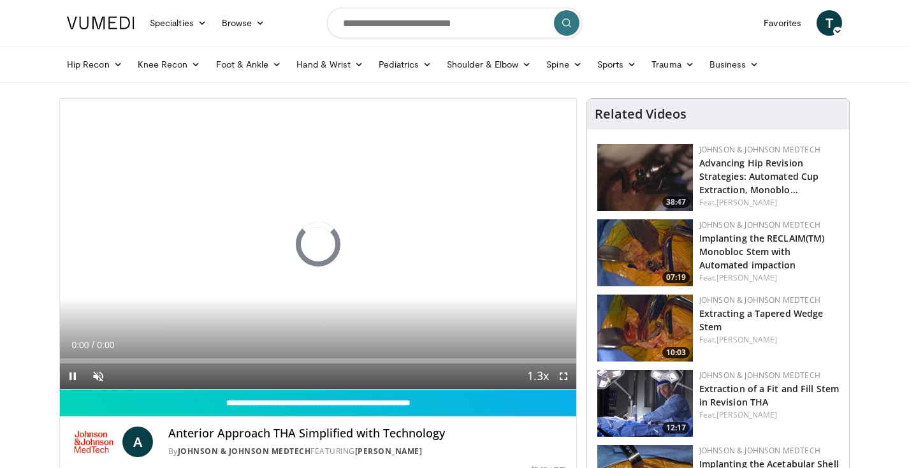 Image resolution: width=909 pixels, height=468 pixels. Describe the element at coordinates (676, 428) in the screenshot. I see `span: 12:17` at that location.